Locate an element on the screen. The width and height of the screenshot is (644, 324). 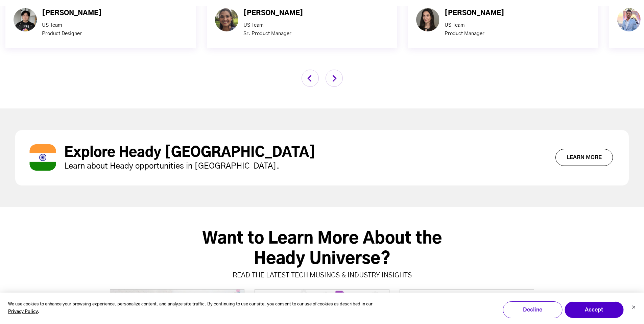
img: Rectangle 92 (1) is located at coordinates (43, 158).